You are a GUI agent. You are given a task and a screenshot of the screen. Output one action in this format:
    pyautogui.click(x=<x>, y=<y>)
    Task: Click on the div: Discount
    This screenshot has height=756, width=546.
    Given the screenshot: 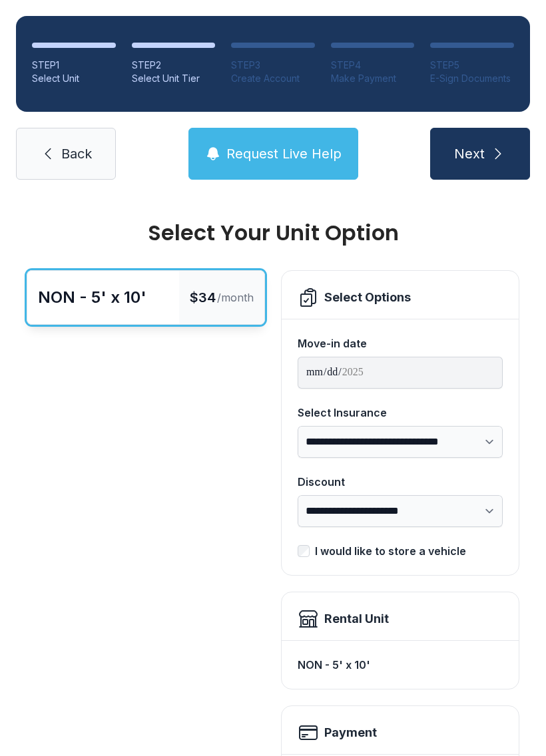 What is the action you would take?
    pyautogui.click(x=400, y=482)
    